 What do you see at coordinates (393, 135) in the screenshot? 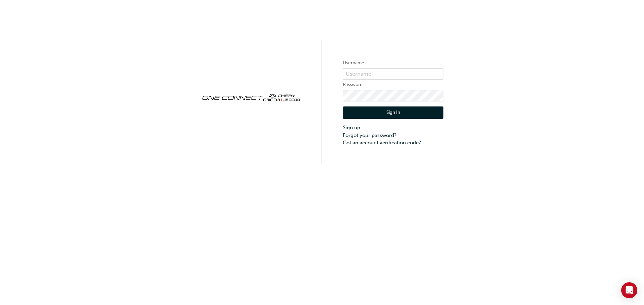
I see `a: Forgot your password?` at bounding box center [393, 135].